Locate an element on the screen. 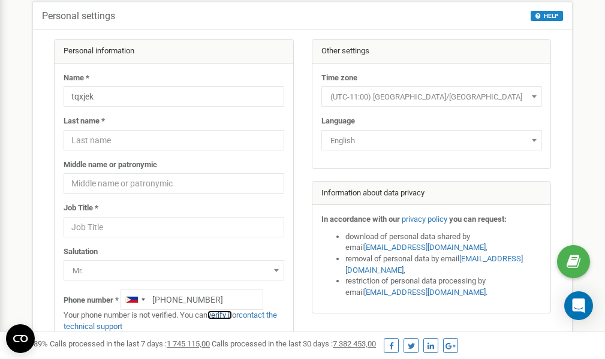  input: +1-800-555-55-55 is located at coordinates (192, 300).